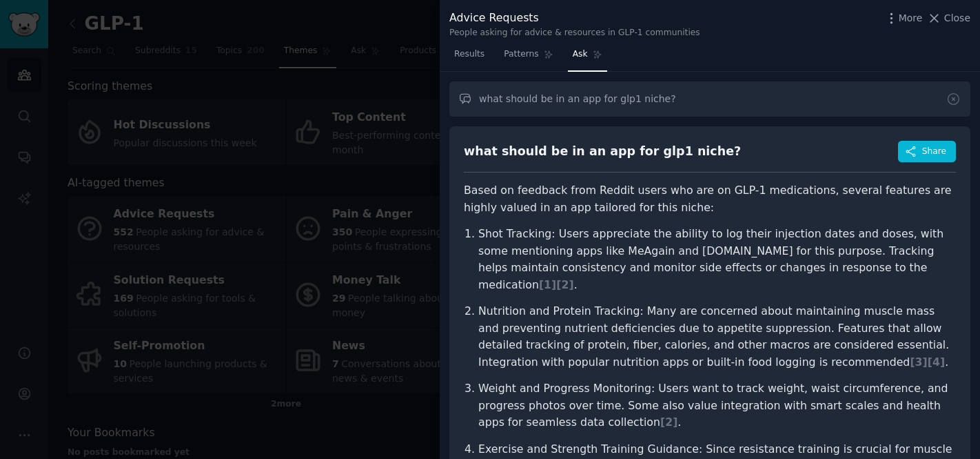 The height and width of the screenshot is (459, 980). I want to click on p: Based on feedback from Reddit users who are on GLP-1 medications, several features are highly val..., so click(710, 199).